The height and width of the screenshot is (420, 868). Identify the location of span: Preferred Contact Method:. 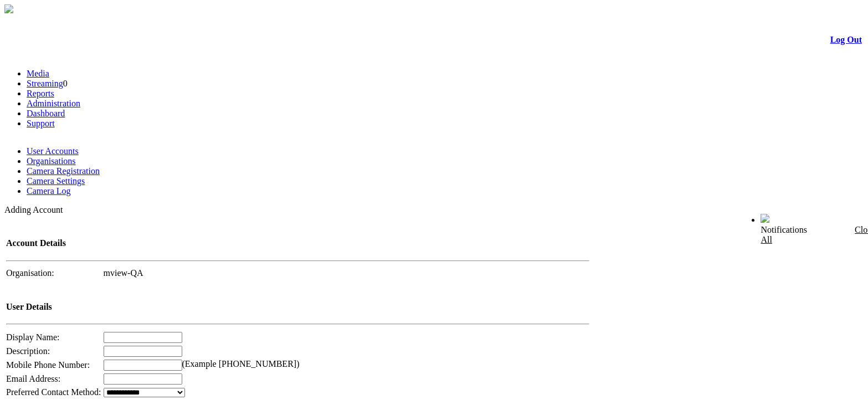
(54, 392).